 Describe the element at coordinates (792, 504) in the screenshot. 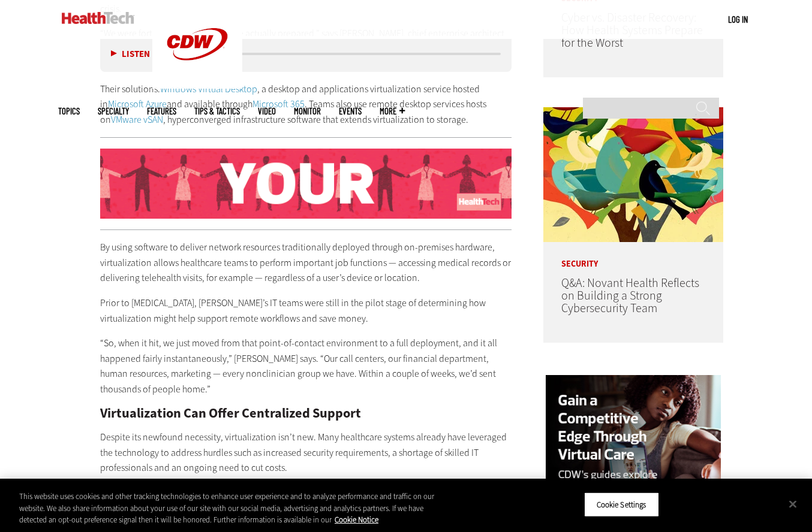

I see `button: Close` at that location.